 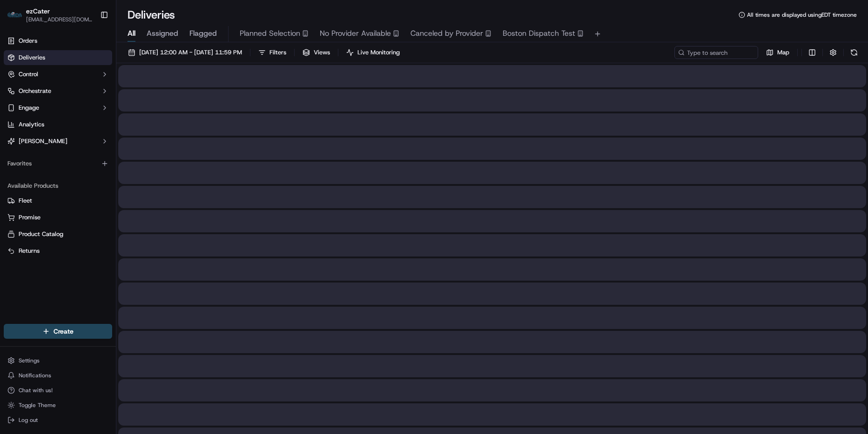 I want to click on button: Promise, so click(x=58, y=218).